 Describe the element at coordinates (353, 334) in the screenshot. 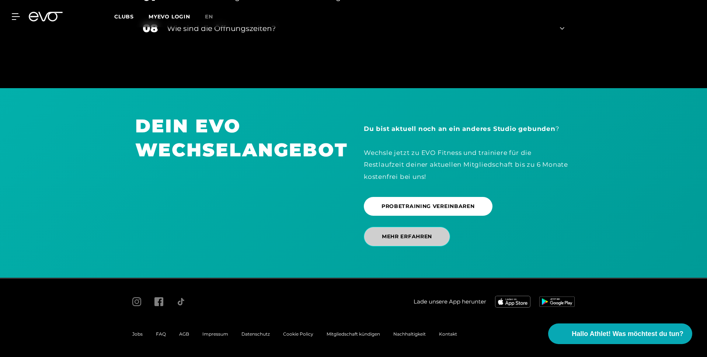

I see `a: Mitgliedschaft kündigen` at that location.